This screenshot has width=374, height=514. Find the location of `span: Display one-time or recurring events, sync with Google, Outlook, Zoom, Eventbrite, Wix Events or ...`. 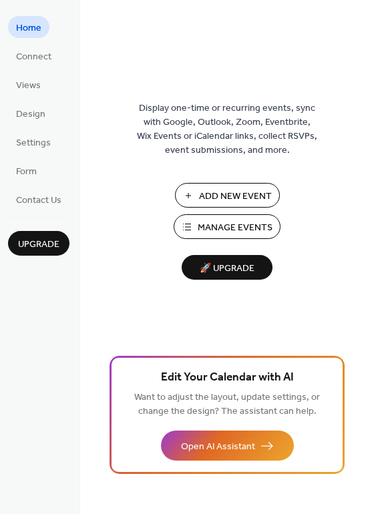

span: Display one-time or recurring events, sync with Google, Outlook, Zoom, Eventbrite, Wix Events or ... is located at coordinates (227, 129).